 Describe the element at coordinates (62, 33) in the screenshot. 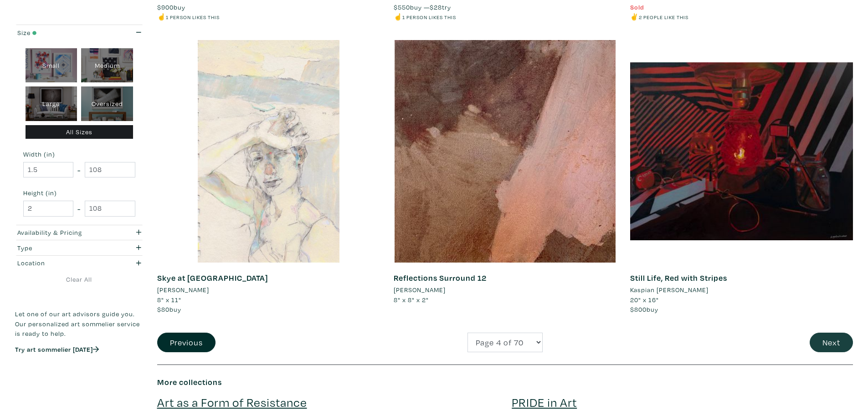

I see `div: Size` at that location.